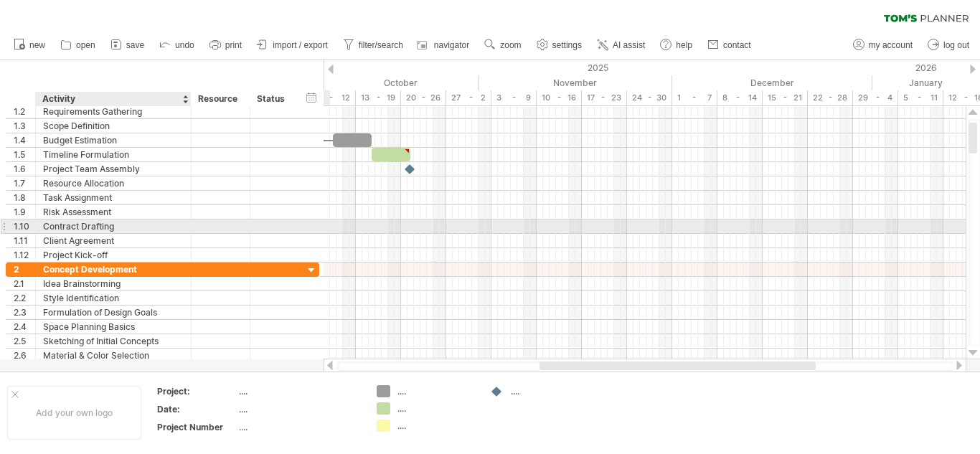 The height and width of the screenshot is (454, 980). What do you see at coordinates (114, 183) in the screenshot?
I see `div: Resource Allocation` at bounding box center [114, 183].